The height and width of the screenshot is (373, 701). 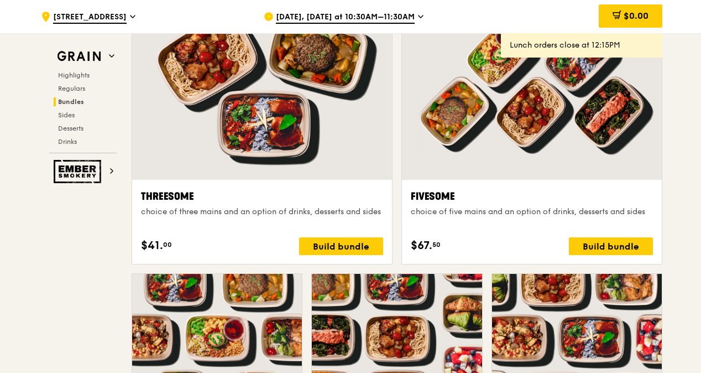 What do you see at coordinates (67, 142) in the screenshot?
I see `span: Drinks` at bounding box center [67, 142].